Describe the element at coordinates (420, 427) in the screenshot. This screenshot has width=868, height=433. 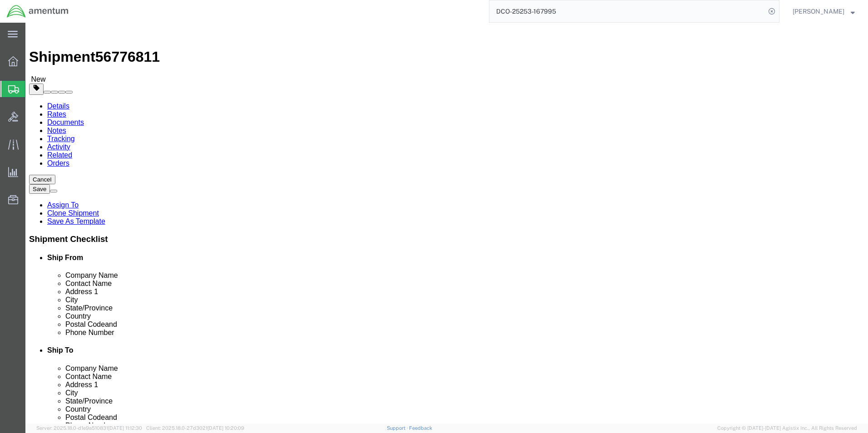
I see `a: Feedback` at that location.